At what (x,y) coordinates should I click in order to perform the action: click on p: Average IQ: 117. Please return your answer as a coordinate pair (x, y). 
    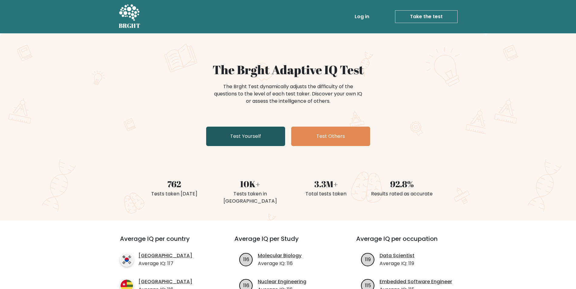
    Looking at the image, I should click on (165, 264).